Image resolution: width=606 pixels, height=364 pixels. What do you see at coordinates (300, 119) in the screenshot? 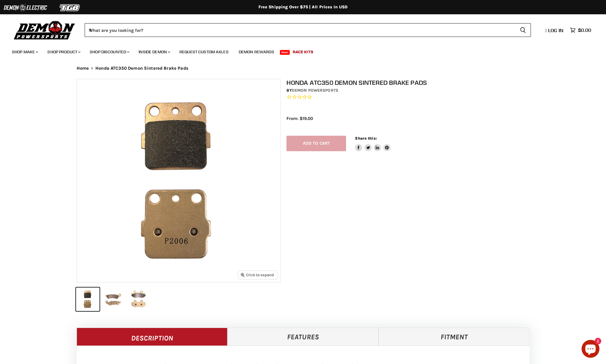
I see `span: From: $19.00` at bounding box center [300, 119].